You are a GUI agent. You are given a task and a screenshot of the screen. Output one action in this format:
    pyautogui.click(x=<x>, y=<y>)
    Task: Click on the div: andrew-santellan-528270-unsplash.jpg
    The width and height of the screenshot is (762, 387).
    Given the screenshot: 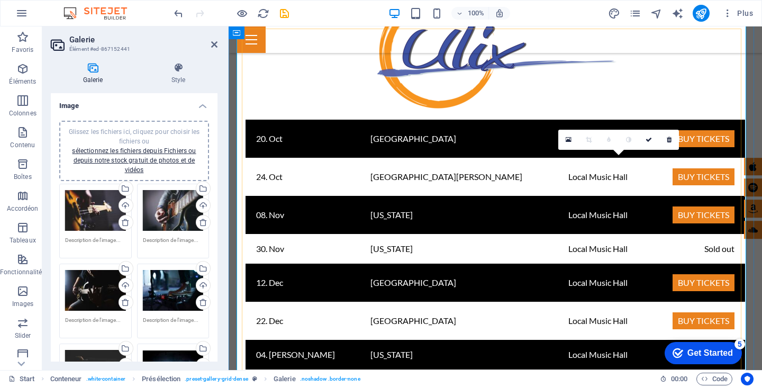 What is the action you would take?
    pyautogui.click(x=95, y=290)
    